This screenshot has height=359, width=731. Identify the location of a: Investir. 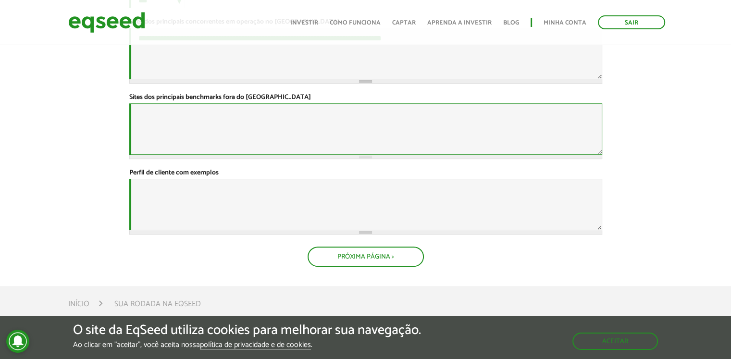
(304, 23).